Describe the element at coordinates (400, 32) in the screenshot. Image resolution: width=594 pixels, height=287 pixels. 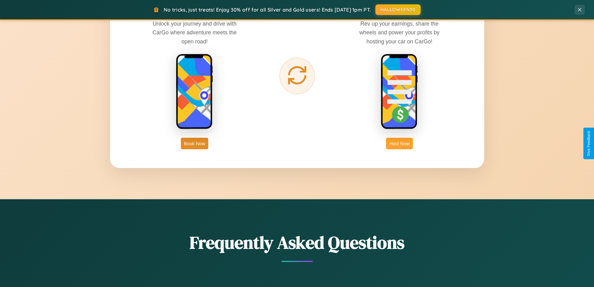
I see `p: Rev up your earnings, share the wheels and power your profits by hosting your car on CarGo!` at that location.